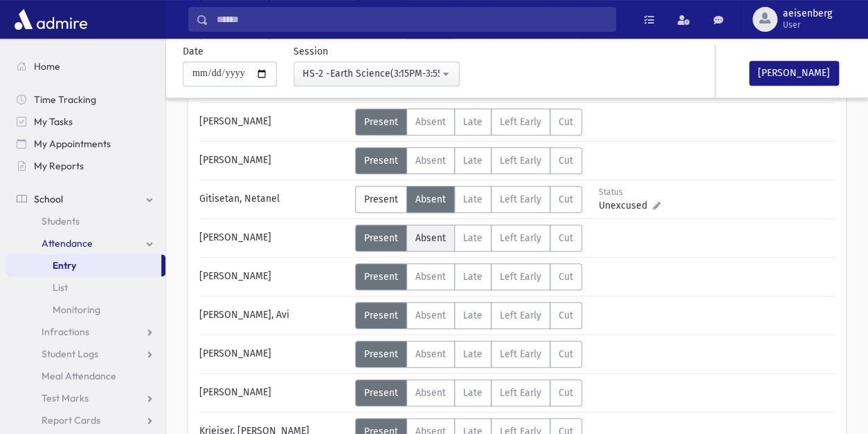 The image size is (868, 434). Describe the element at coordinates (85, 376) in the screenshot. I see `a: Meal Attendance` at that location.